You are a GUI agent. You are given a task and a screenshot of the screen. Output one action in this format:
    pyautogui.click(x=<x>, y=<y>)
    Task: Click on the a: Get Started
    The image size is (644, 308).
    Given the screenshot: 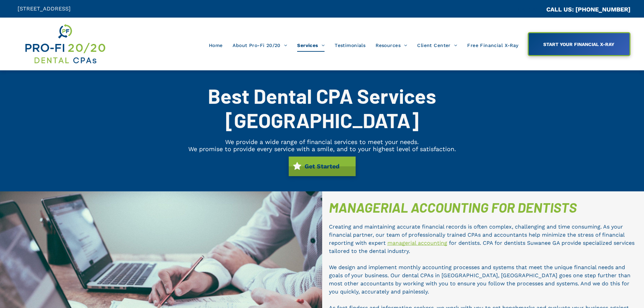 What is the action you would take?
    pyautogui.click(x=322, y=166)
    